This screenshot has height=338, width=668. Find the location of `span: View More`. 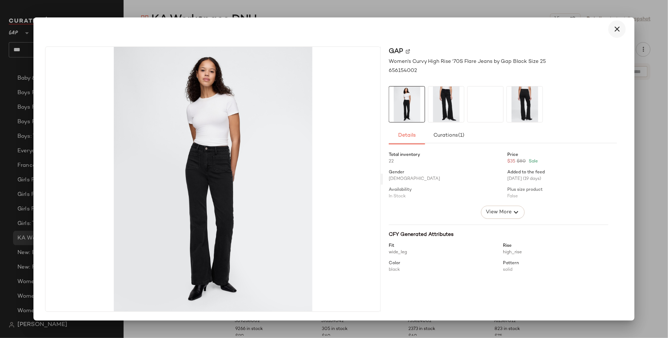

span: View More is located at coordinates (499, 212).